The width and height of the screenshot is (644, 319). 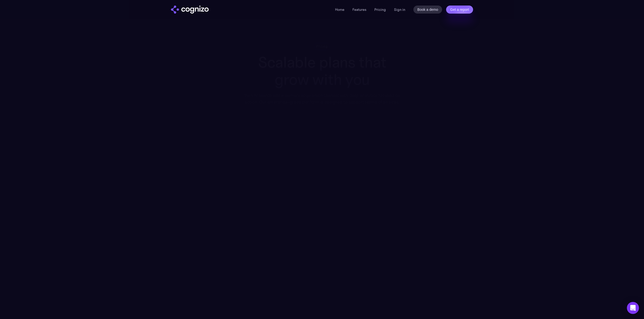 I want to click on div: Turn AI search into a primary acquisition channel with deep analytics focused on action. Our ente..., so click(x=322, y=98).